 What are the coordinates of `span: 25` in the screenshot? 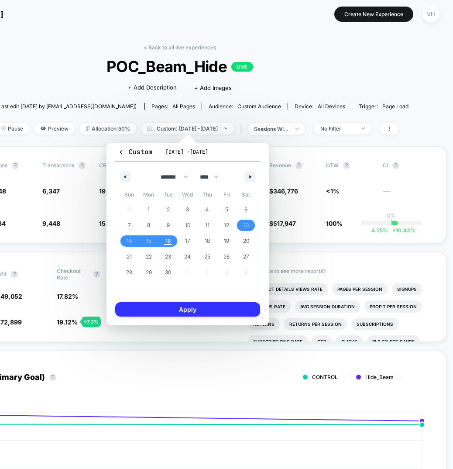 It's located at (207, 257).